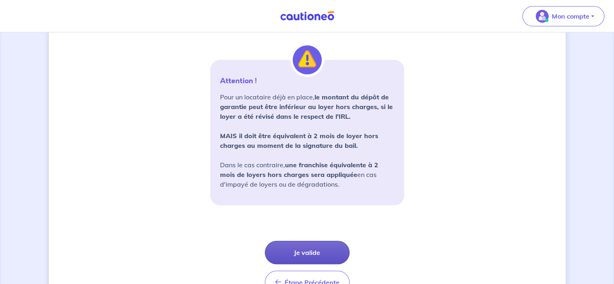  Describe the element at coordinates (306, 106) in the screenshot. I see `strong: le montant du dépôt de garantie peut être inférieur au loyer hors charges, si le loyer a été révi...` at that location.